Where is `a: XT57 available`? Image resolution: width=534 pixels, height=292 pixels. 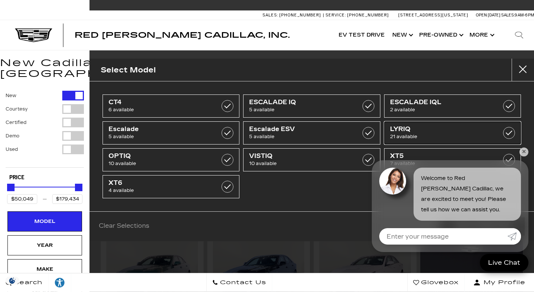 a: XT57 available is located at coordinates (452, 160).